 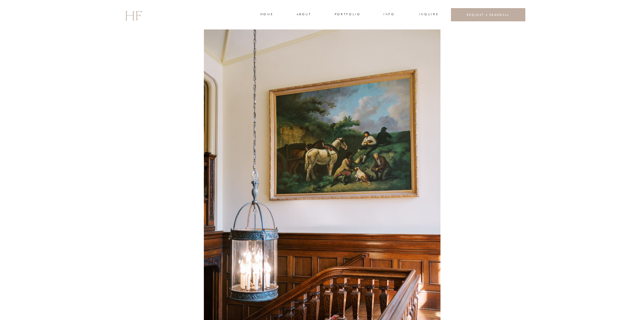 What do you see at coordinates (429, 15) in the screenshot?
I see `h3: INQUIRE` at bounding box center [429, 15].